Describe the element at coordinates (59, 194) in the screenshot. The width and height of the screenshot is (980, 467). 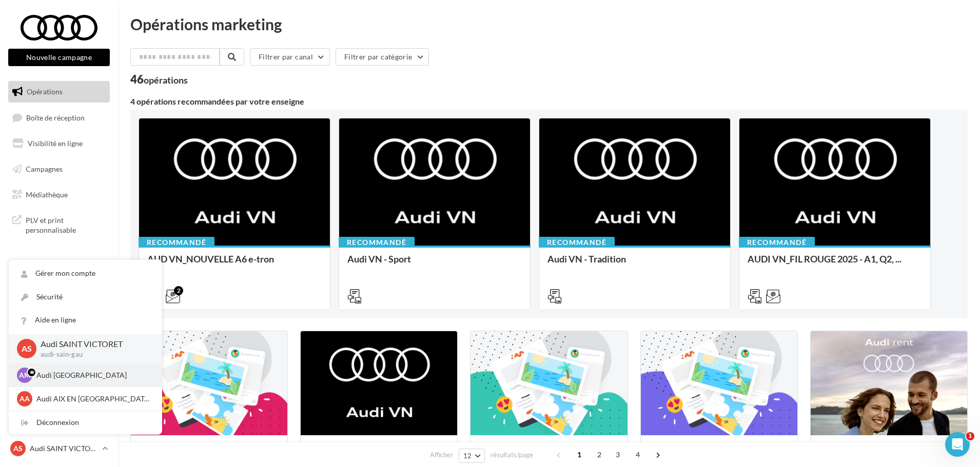
I see `a: Médiathèque` at that location.